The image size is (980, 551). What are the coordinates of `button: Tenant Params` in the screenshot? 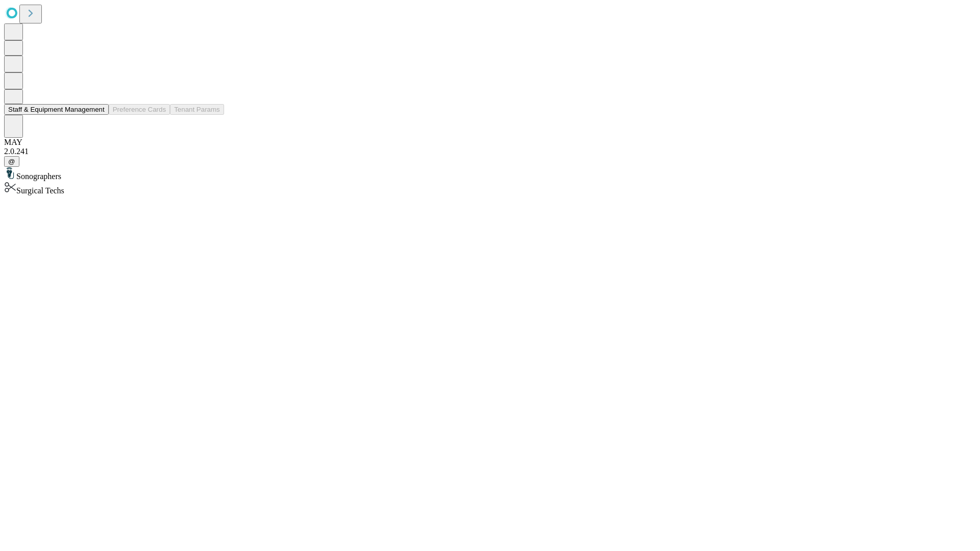 It's located at (197, 109).